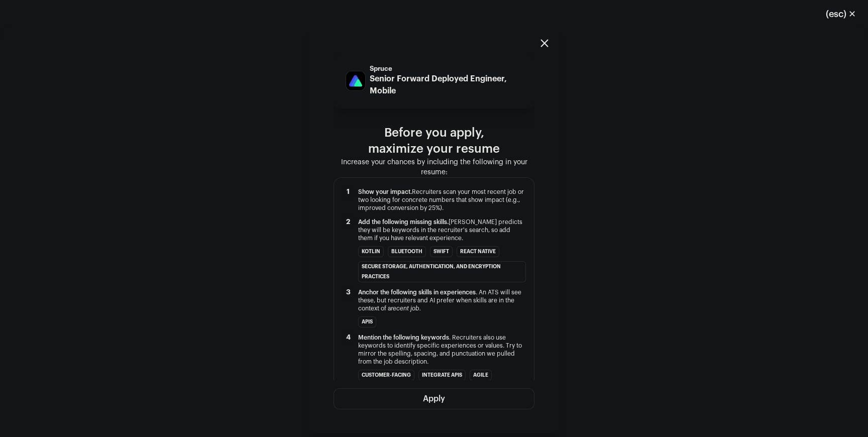  Describe the element at coordinates (403, 337) in the screenshot. I see `span: Mention the following keywords` at that location.